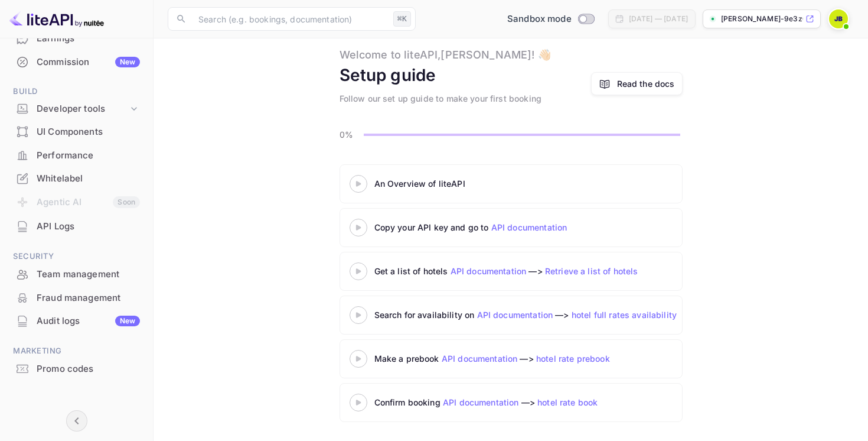 The height and width of the screenshot is (441, 868). What do you see at coordinates (76, 368) in the screenshot?
I see `a: Promo codes` at bounding box center [76, 368].